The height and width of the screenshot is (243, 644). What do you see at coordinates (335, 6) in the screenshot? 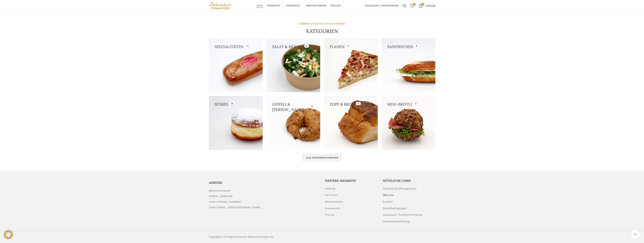
I see `a: Stellen` at bounding box center [335, 6].